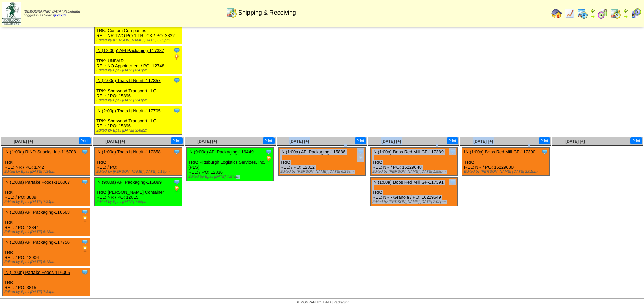 The height and width of the screenshot is (308, 644). Describe the element at coordinates (313, 152) in the screenshot. I see `a: IN (1:00a) AFI Packaging-115886` at that location.